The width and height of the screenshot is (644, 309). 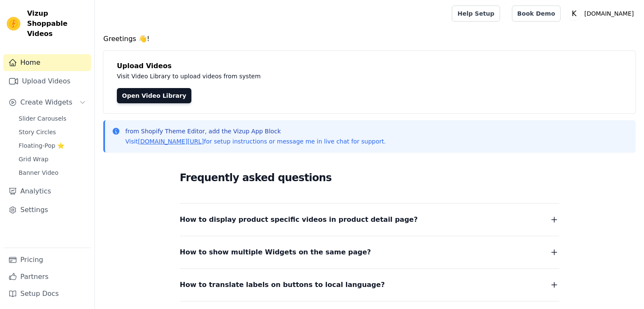 I want to click on p: Visit Video Library to upload videos from system, so click(x=306, y=76).